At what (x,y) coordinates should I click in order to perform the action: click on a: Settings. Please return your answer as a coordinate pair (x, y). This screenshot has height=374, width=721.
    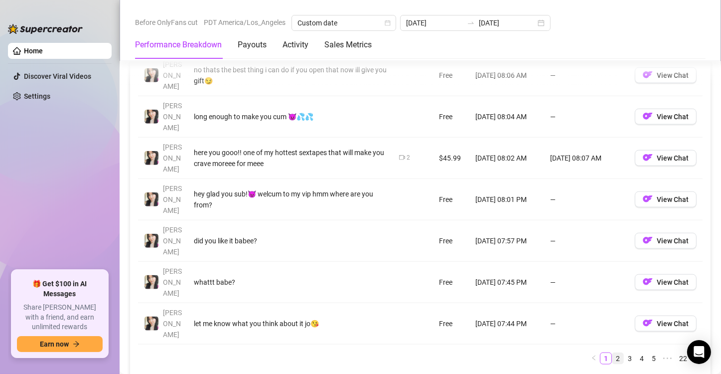
    Looking at the image, I should click on (37, 96).